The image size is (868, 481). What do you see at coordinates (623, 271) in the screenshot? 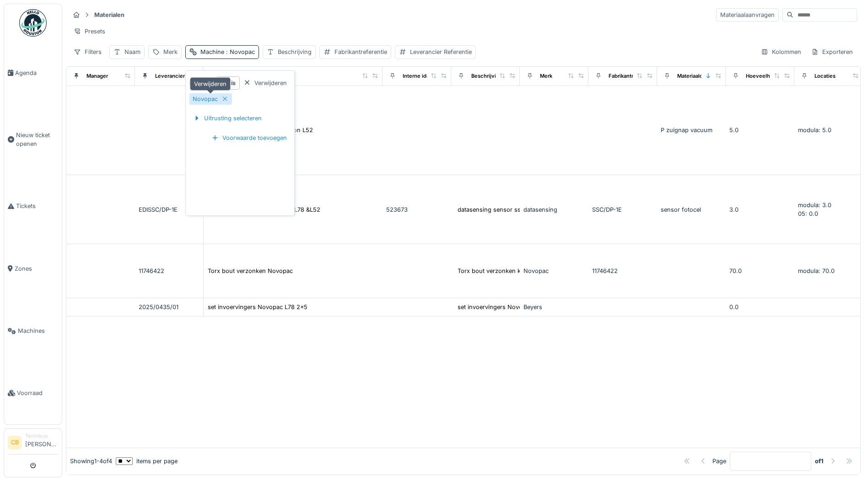
I see `div: 11746422` at bounding box center [623, 271].